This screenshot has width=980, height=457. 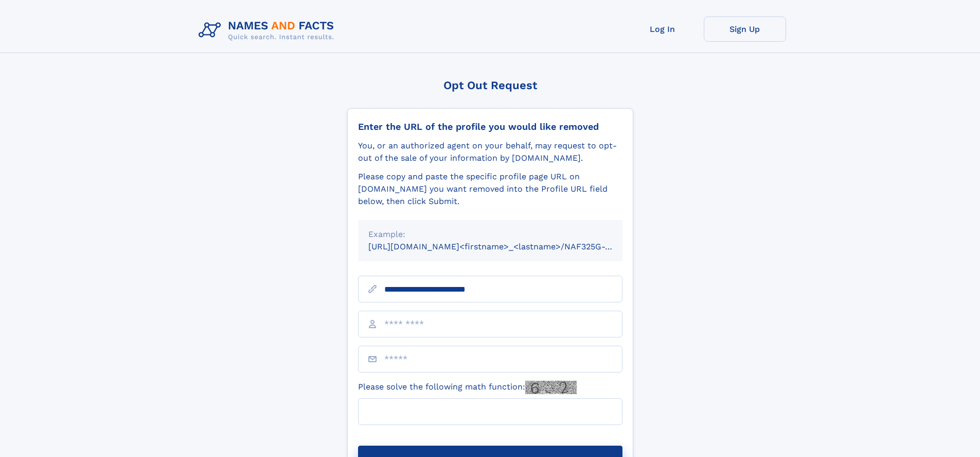 I want to click on div: You, or an authorized agent on your behalf, may request to opt-out of the sale of your informatio..., so click(x=490, y=152).